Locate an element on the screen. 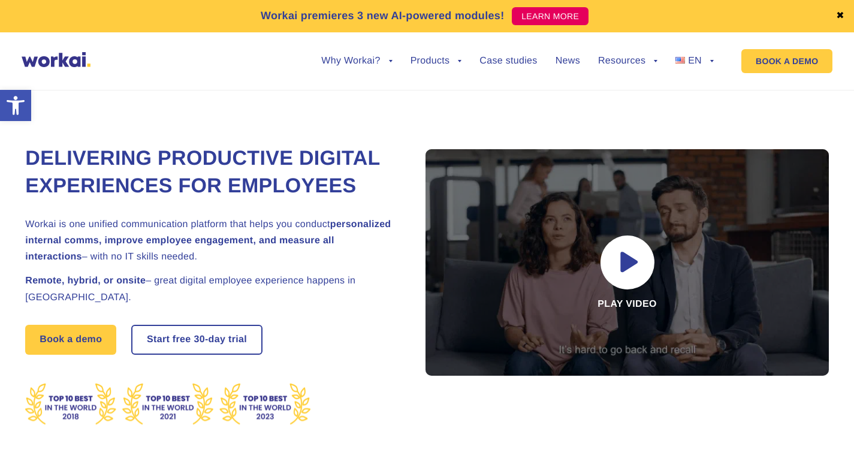  a: Start free30-daytrial is located at coordinates (196, 340).